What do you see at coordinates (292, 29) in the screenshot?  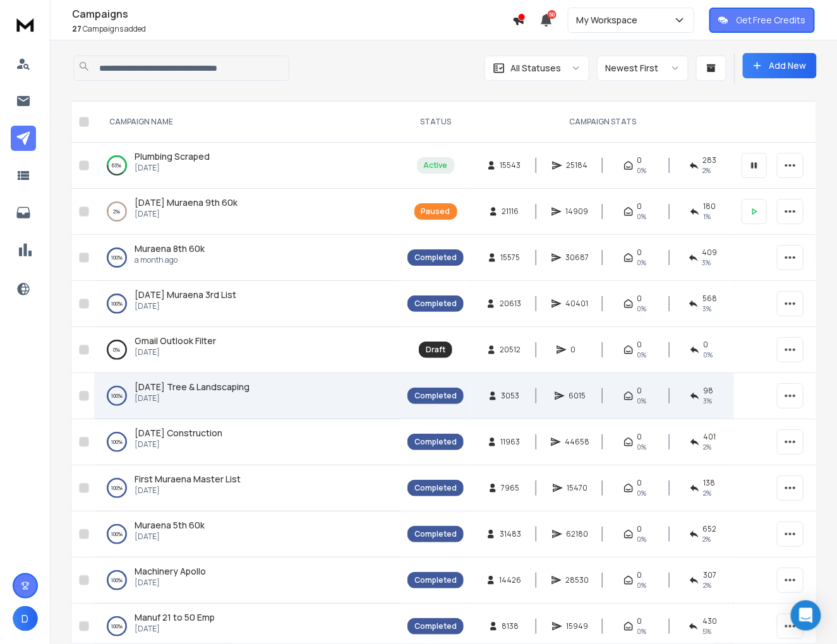 I see `p: Campaigns added` at bounding box center [292, 29].